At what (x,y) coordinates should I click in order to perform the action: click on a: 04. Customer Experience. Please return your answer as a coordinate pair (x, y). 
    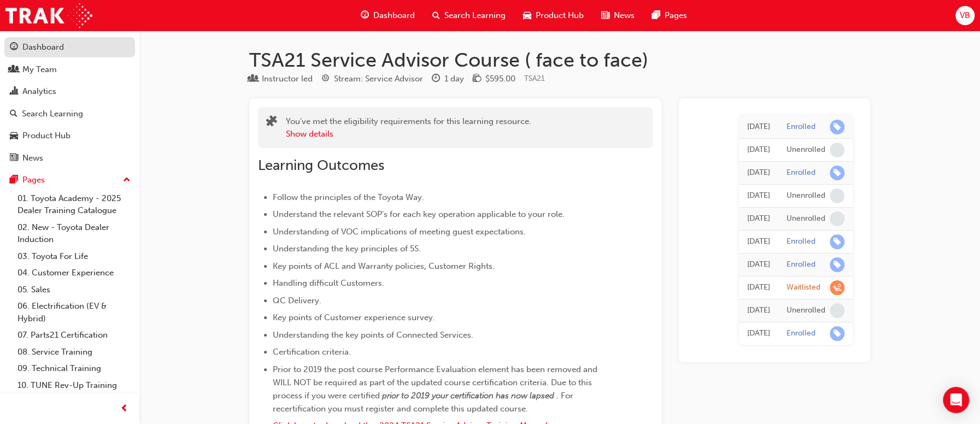
    Looking at the image, I should click on (74, 272).